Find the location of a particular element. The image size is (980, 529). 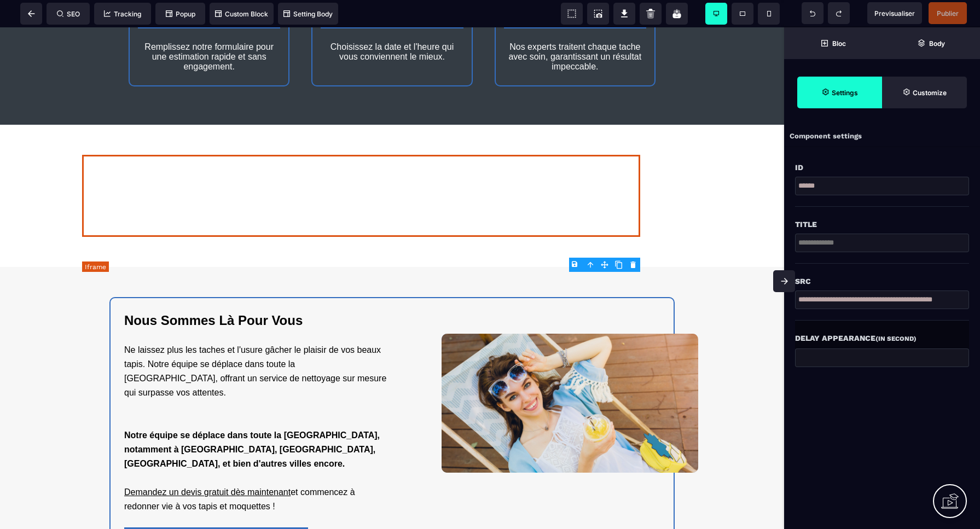

text: Nos experts traitent chaque tache avec soin, garantissant un résultat impeccable. is located at coordinates (575, 30).